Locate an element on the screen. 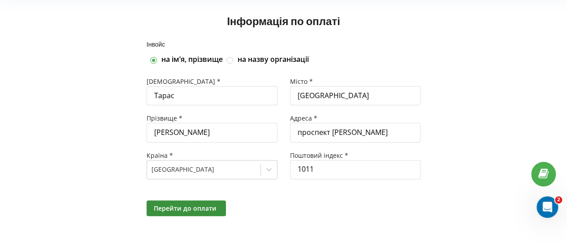  span: Країна * is located at coordinates (160, 155).